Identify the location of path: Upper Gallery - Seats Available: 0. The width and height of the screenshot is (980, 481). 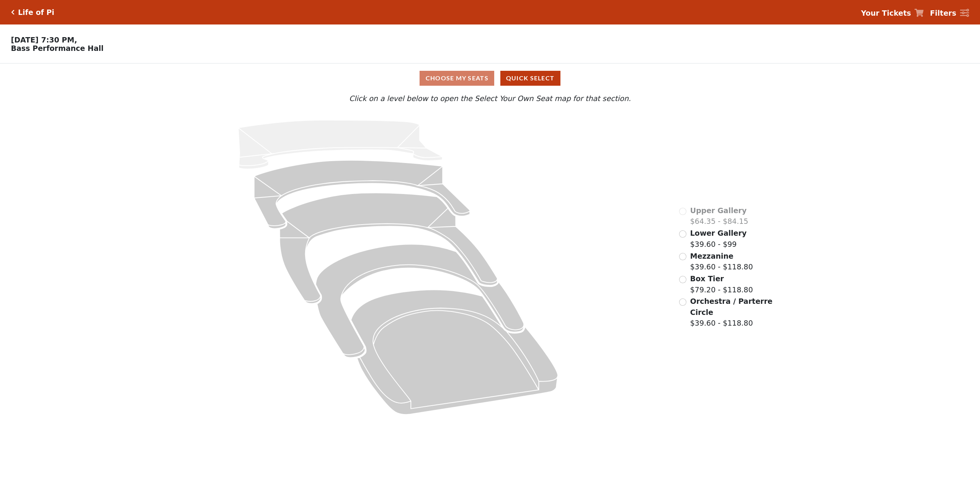
(340, 144).